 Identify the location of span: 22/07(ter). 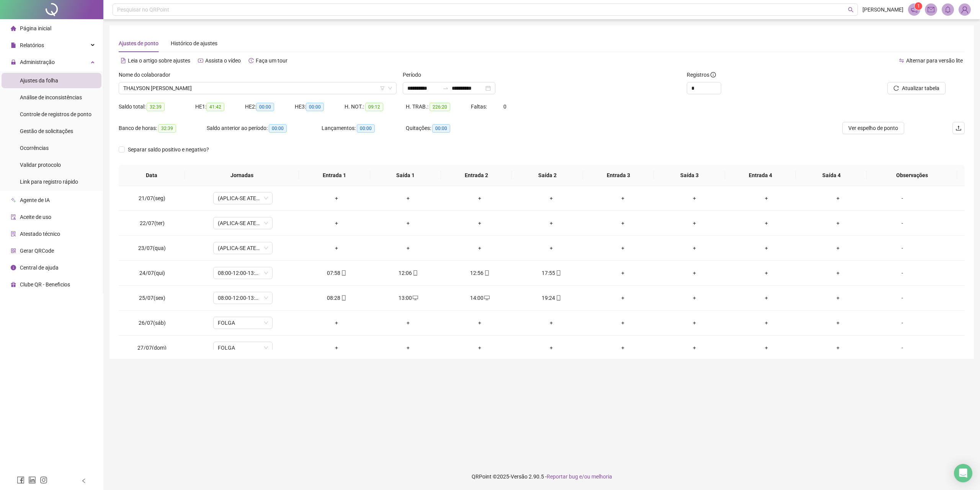
(152, 223).